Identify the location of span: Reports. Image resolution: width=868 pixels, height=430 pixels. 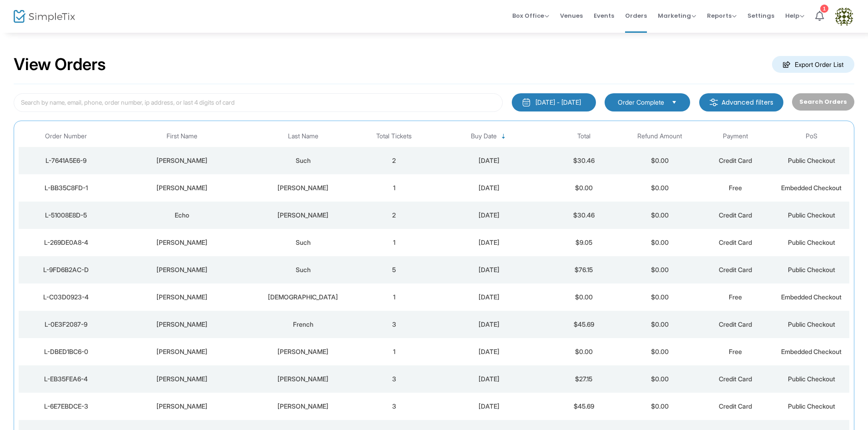
(721, 15).